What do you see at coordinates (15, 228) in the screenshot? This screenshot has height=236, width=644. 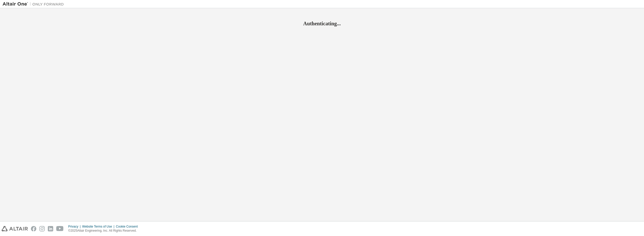 I see `img: altair_logo.svg` at bounding box center [15, 228].